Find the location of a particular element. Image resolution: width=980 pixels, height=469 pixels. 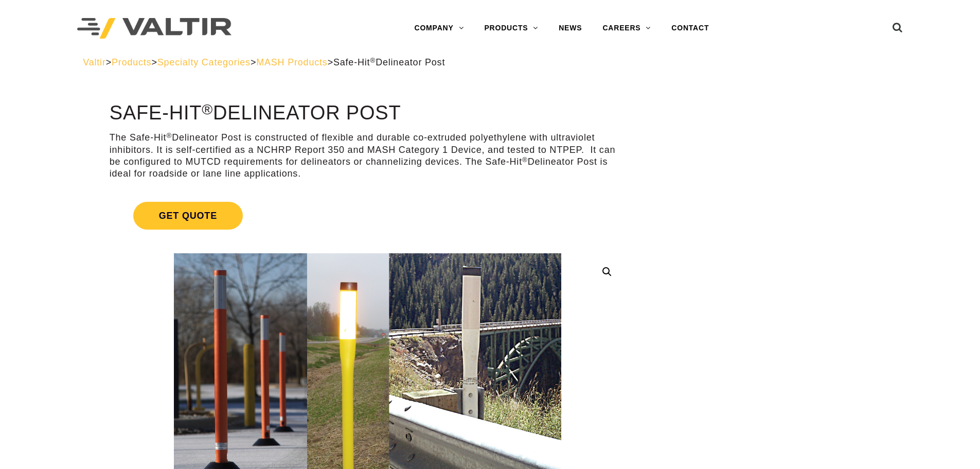

a: MASH Products is located at coordinates (292, 63).